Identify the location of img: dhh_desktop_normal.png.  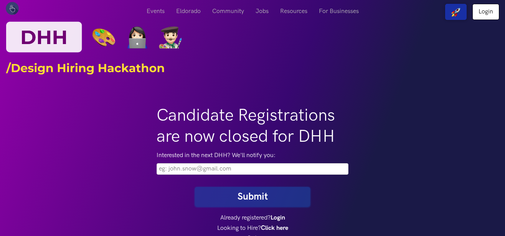
(252, 41).